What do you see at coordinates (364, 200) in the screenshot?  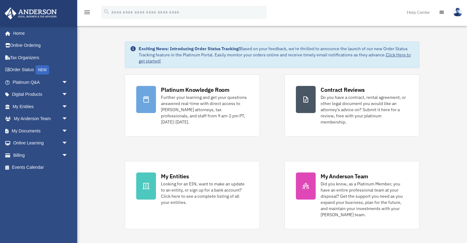 I see `div: Did you know, as a Platinum Member, you have an entire professional team at your disposal? Get th...` at bounding box center [364, 200].